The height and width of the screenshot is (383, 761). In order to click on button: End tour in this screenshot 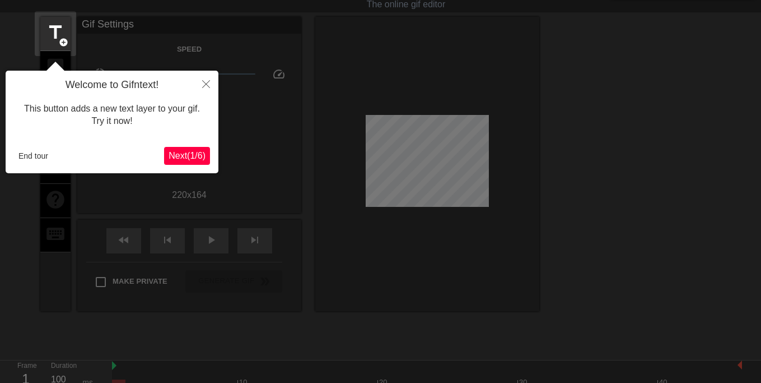, I will do `click(33, 156)`.